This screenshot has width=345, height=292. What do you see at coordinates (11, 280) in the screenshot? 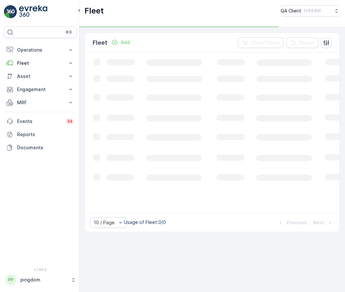
I see `div: PP` at bounding box center [11, 280].